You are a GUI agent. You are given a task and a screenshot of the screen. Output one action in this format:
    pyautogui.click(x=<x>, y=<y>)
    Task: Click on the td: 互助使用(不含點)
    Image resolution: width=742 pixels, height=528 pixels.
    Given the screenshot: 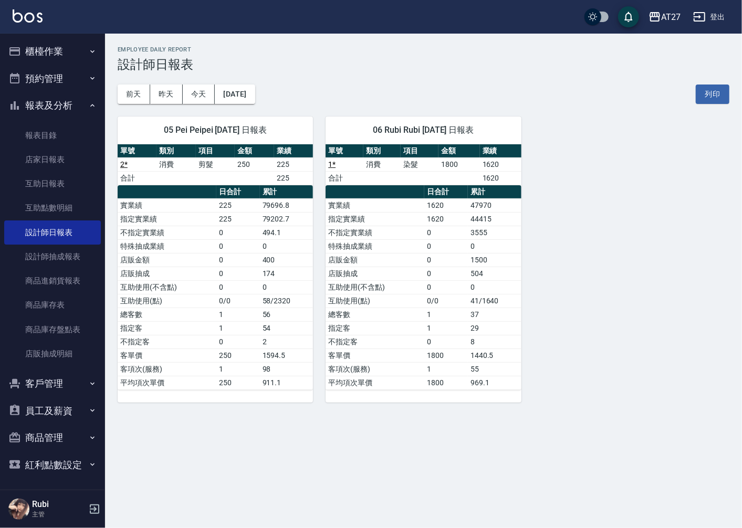 What is the action you would take?
    pyautogui.click(x=375, y=287)
    